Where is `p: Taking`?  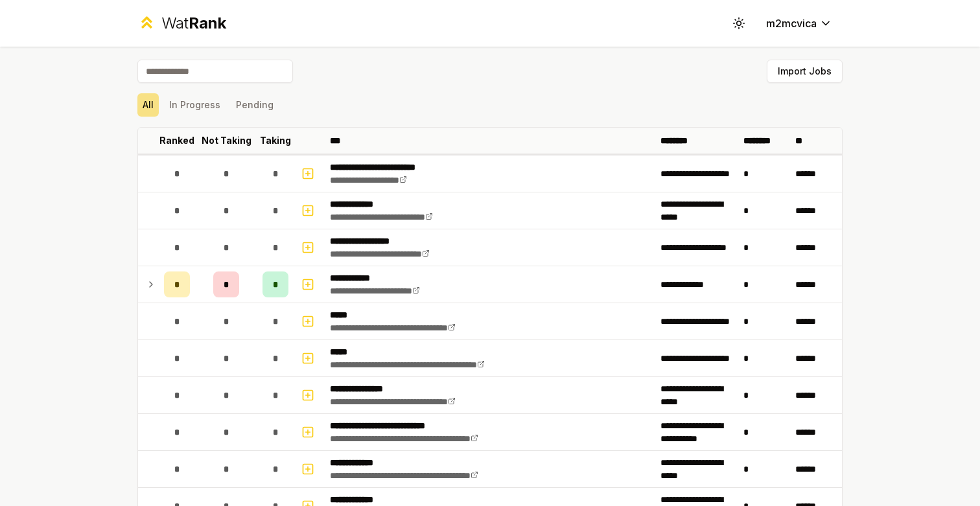
p: Taking is located at coordinates (276, 141).